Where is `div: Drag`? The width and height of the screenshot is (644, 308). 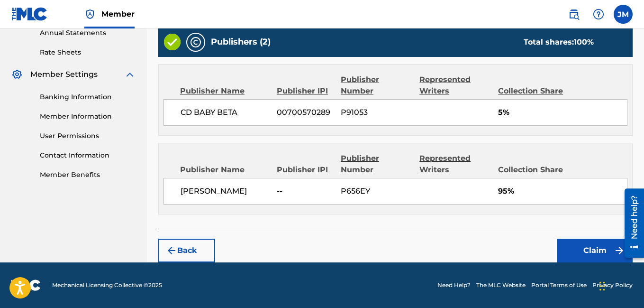
div: Drag is located at coordinates (602, 286).